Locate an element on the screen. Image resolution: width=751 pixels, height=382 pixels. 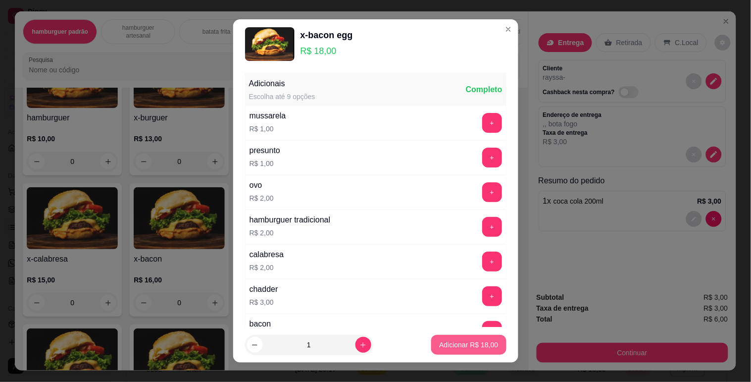
div: mussarela is located at coordinates (268, 116).